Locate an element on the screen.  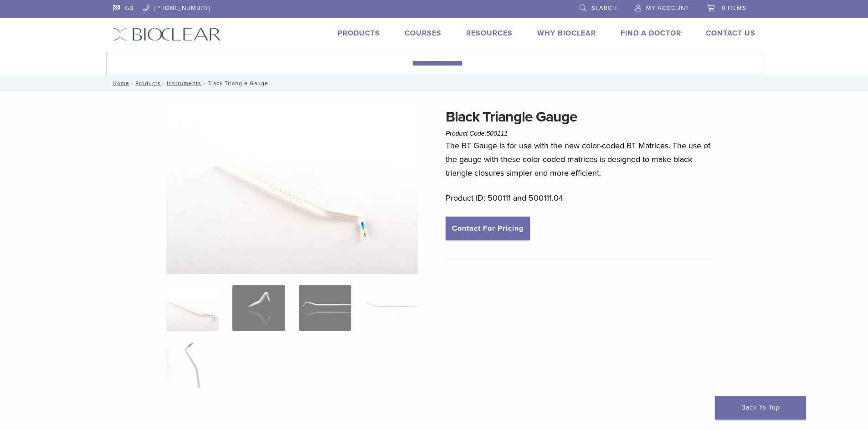
a: Contact For Pricing is located at coordinates (488, 229).